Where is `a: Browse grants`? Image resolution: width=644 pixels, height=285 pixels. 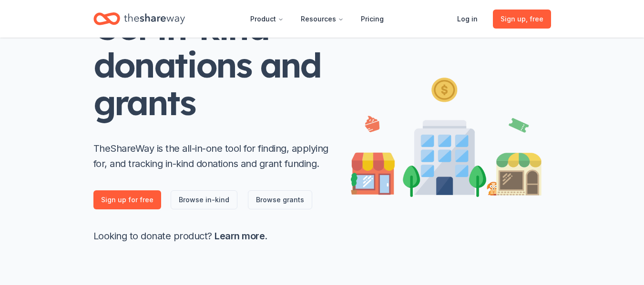 a: Browse grants is located at coordinates (280, 200).